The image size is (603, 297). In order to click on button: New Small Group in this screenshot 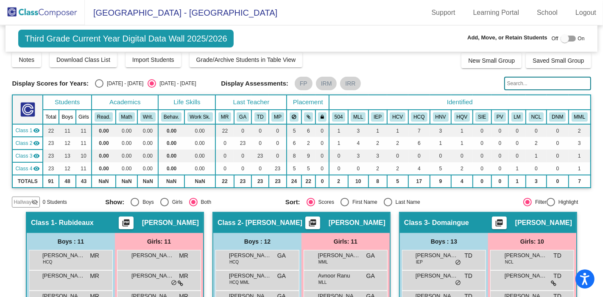, I will do `click(491, 61)`.